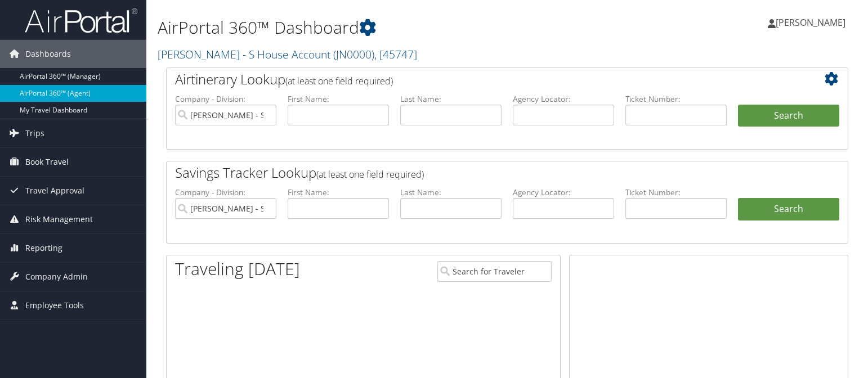  I want to click on input: search accounts, so click(226, 208).